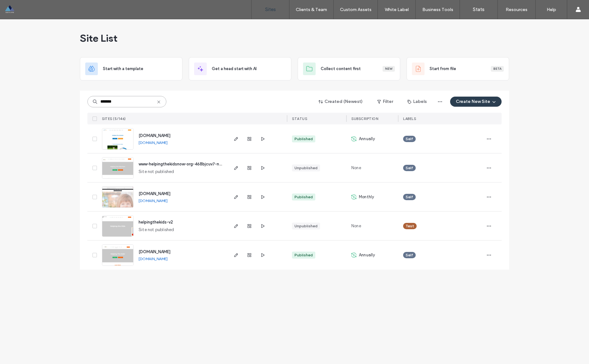  What do you see at coordinates (182, 164) in the screenshot?
I see `a: www-helpingthekidsnow-org-468bjcuv7-new` at bounding box center [182, 164].